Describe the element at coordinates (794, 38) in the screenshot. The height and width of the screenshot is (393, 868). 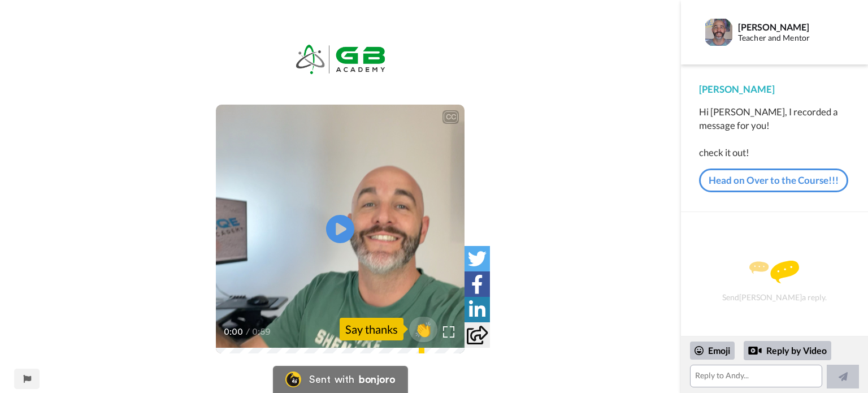
I see `div: Teacher and Mentor` at that location.